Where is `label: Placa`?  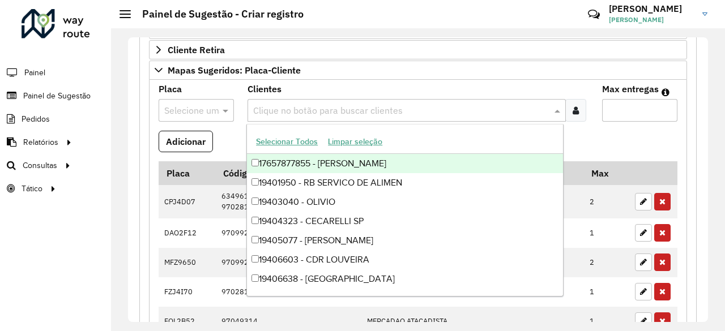 label: Placa is located at coordinates (170, 89).